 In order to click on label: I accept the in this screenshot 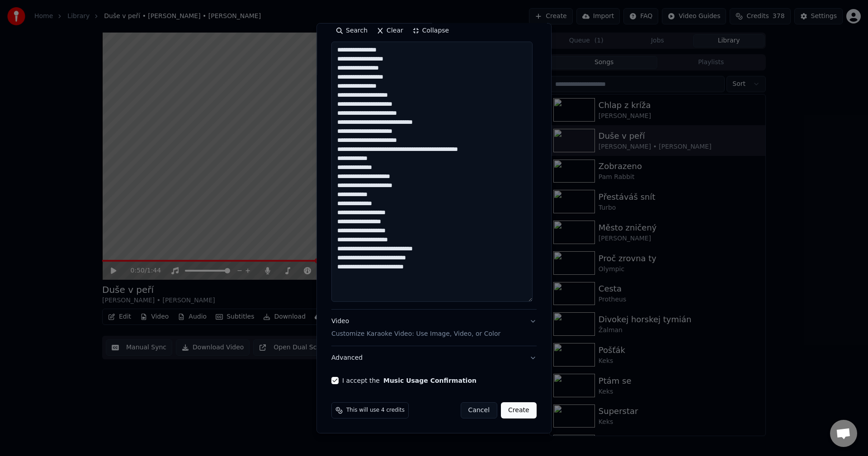, I will do `click(409, 380)`.